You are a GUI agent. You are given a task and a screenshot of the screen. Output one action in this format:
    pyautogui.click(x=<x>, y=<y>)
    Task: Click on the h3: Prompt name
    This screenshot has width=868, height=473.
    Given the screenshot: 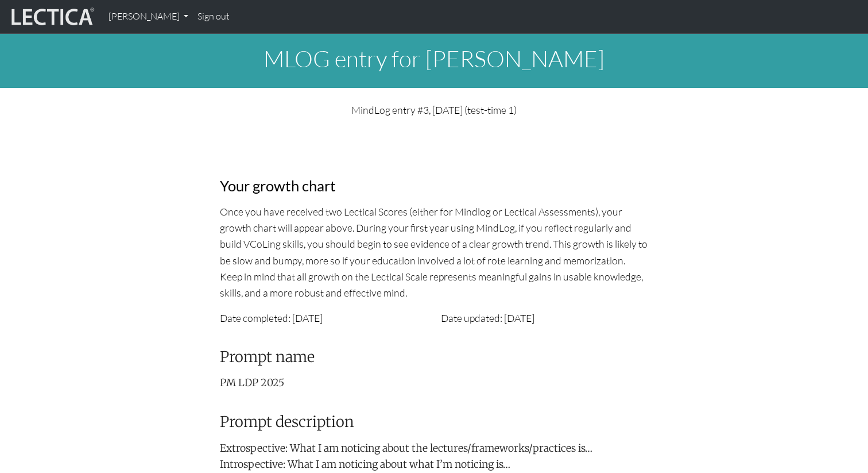 What is the action you would take?
    pyautogui.click(x=434, y=356)
    